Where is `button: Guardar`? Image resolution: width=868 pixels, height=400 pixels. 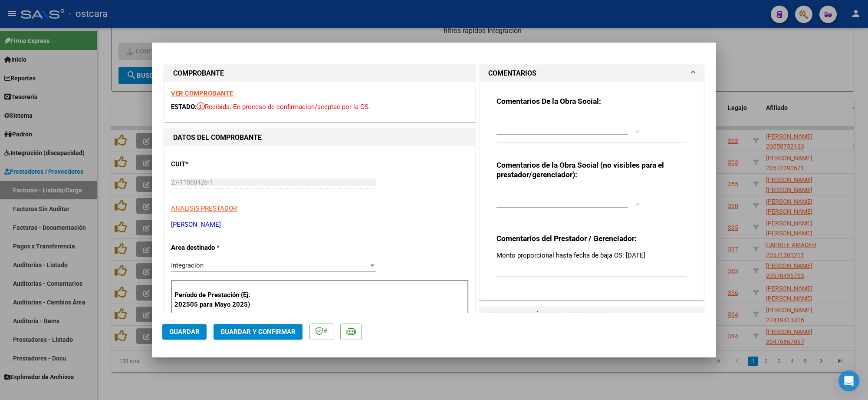
button: Guardar is located at coordinates (185, 332).